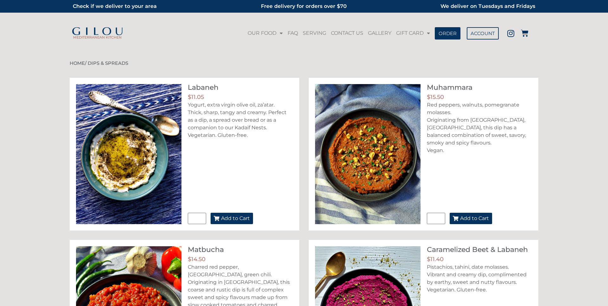  Describe the element at coordinates (368, 154) in the screenshot. I see `img: Muhammara` at that location.